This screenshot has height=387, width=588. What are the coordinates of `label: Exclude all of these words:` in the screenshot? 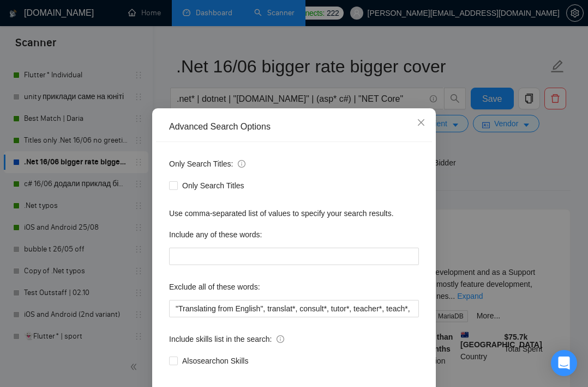 It's located at (214, 287).